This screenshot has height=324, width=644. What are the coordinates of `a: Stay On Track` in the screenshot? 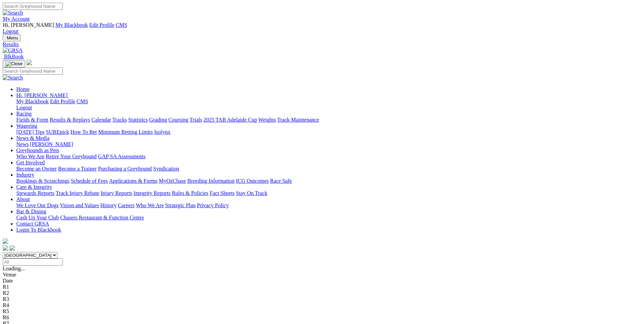 It's located at (252, 193).